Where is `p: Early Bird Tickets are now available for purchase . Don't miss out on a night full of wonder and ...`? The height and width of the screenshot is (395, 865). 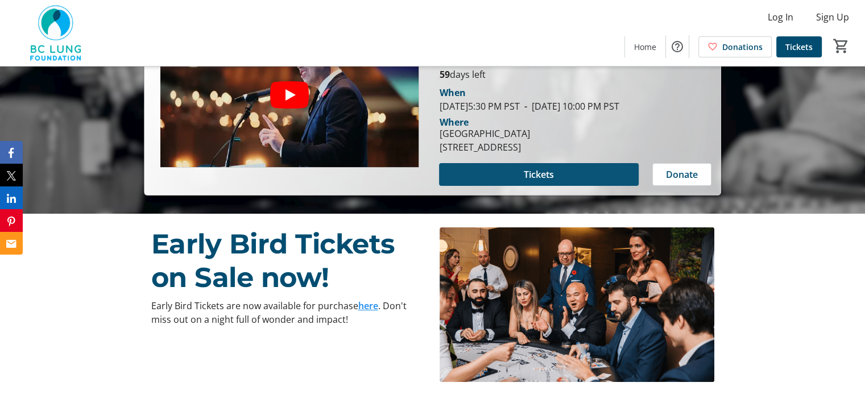
p: Early Bird Tickets are now available for purchase . Don't miss out on a night full of wonder and ... is located at coordinates (288, 313).